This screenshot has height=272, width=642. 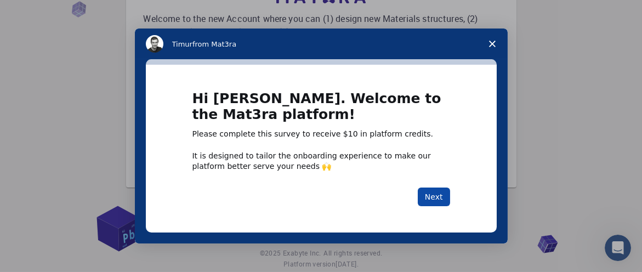 I want to click on span: from Mat3ra, so click(x=214, y=44).